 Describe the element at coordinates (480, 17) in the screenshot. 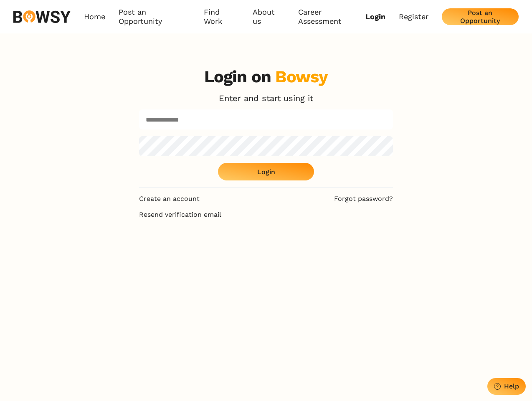

I see `button: Post an Opportunity` at that location.